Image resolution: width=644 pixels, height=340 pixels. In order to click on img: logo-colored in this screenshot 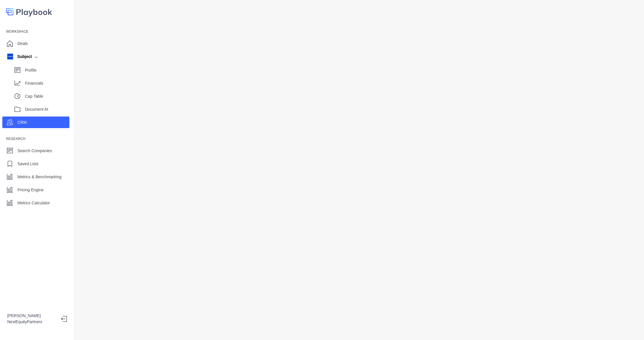, I will do `click(29, 11)`.